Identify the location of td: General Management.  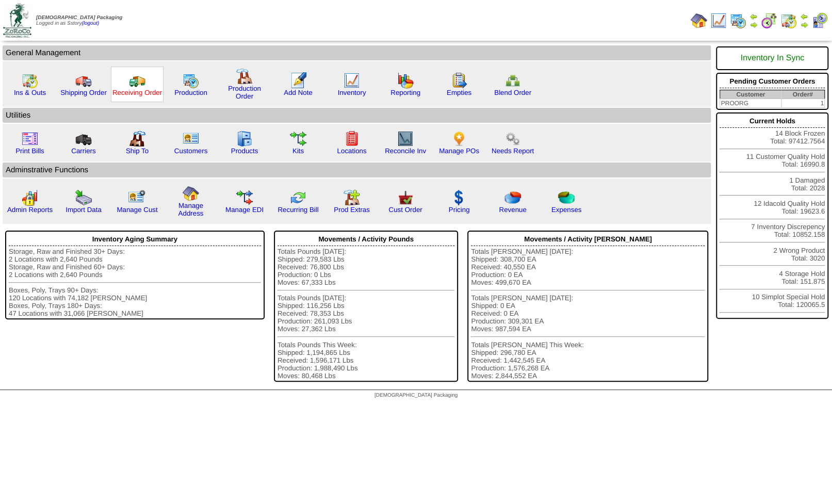
(356, 53).